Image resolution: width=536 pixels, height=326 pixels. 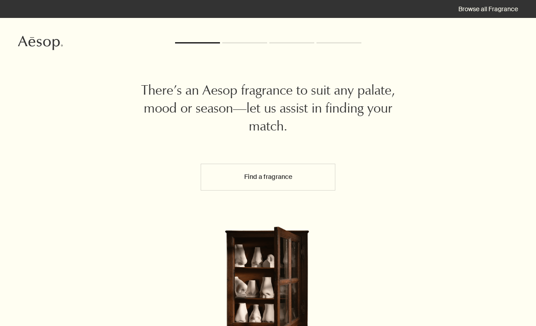 What do you see at coordinates (292, 43) in the screenshot?
I see `li: : Step 3` at bounding box center [292, 43].